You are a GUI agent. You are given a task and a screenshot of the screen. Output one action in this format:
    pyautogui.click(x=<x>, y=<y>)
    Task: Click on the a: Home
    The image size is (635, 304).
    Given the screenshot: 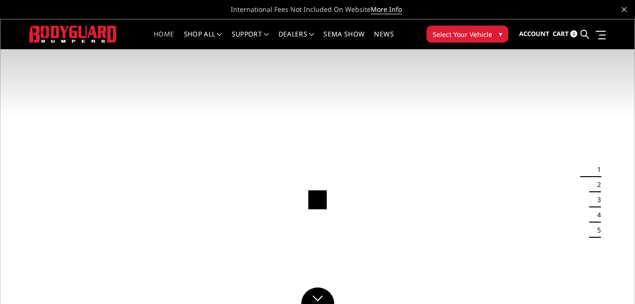 What is the action you would take?
    pyautogui.click(x=164, y=40)
    